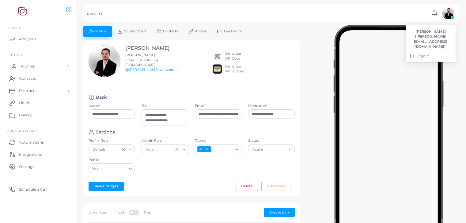 This screenshot has height=223, width=466. I want to click on span: Yes, so click(96, 169).